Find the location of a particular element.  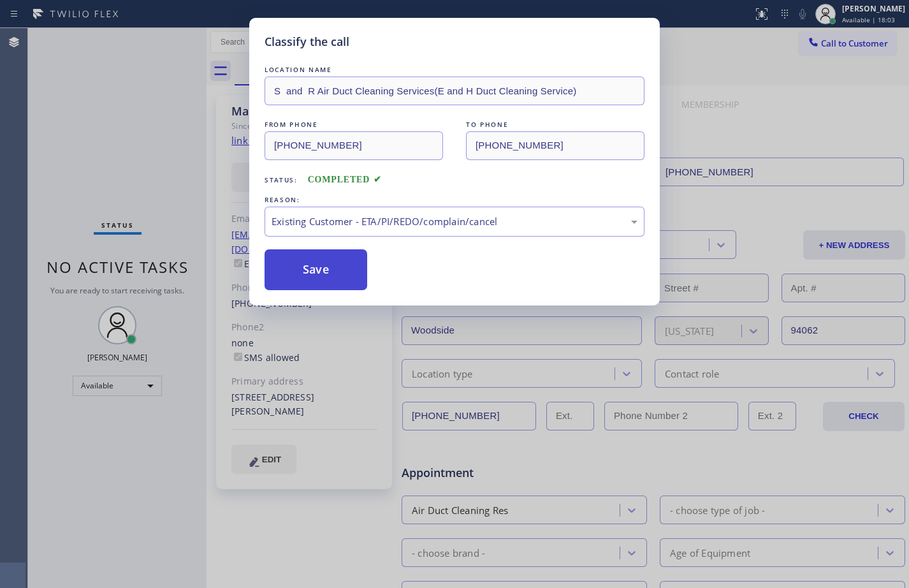

div: TO PHONE is located at coordinates (555, 124).